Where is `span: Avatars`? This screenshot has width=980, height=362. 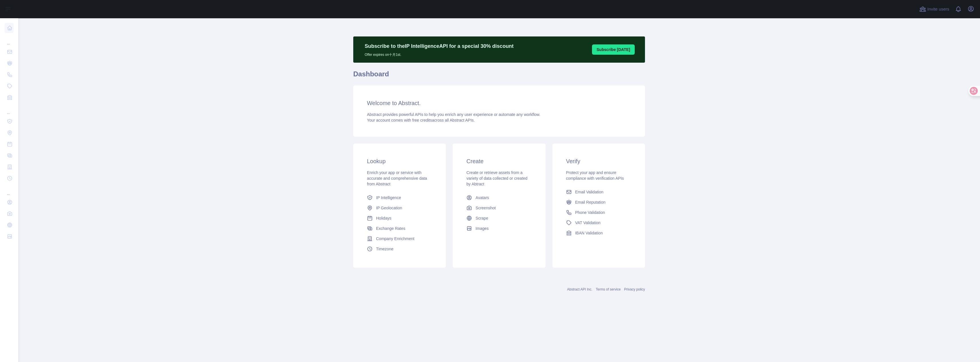 span: Avatars is located at coordinates (482, 197).